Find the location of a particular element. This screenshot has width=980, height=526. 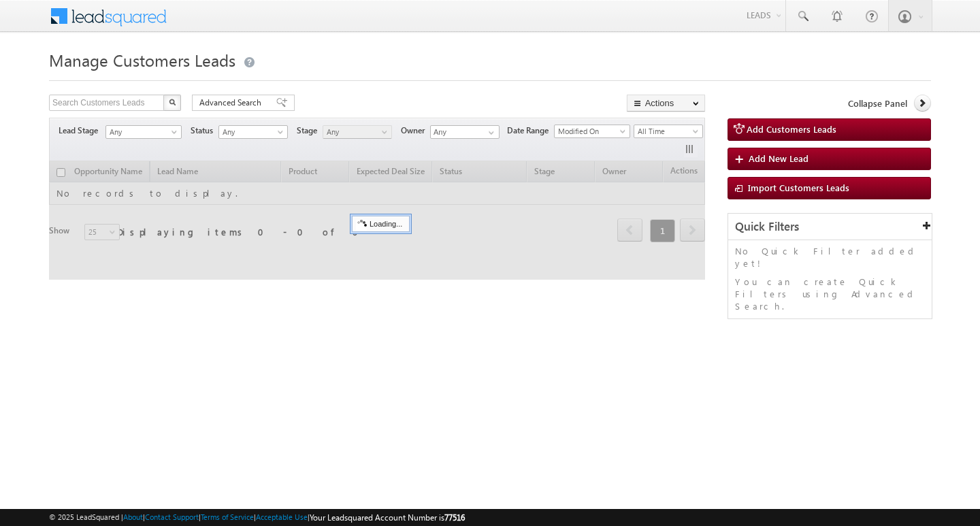

span: 77516 is located at coordinates (455, 517).